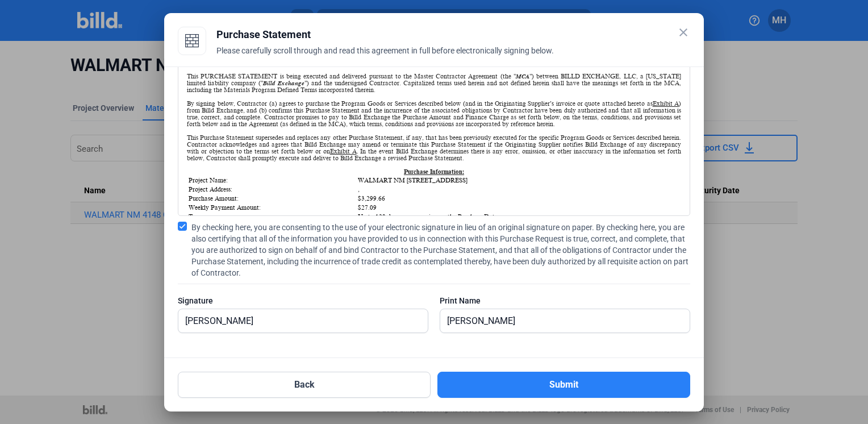  Describe the element at coordinates (559, 321) in the screenshot. I see `input: Print Name` at that location.